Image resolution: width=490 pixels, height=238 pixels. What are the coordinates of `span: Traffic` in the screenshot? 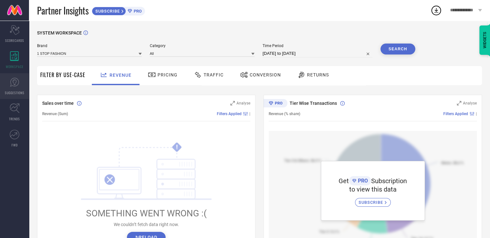 It's located at (214, 75).